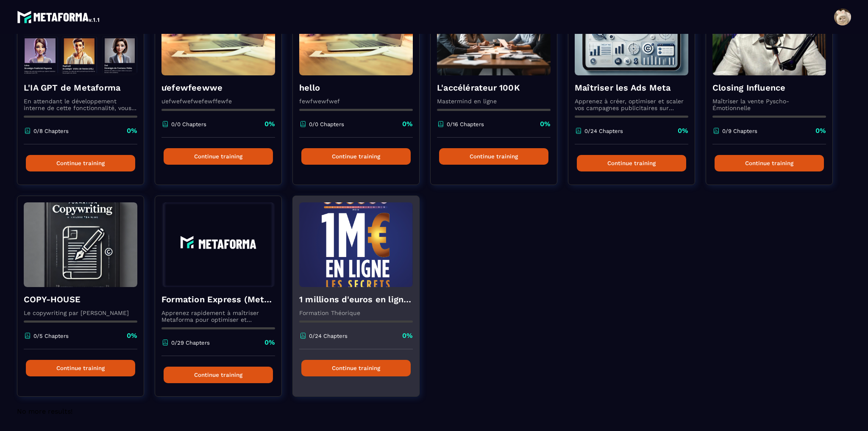 The height and width of the screenshot is (431, 868). Describe the element at coordinates (59, 17) in the screenshot. I see `img: logo` at that location.